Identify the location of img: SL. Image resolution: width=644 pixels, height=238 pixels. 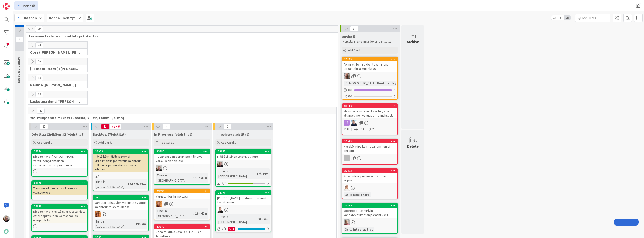
(347, 188).